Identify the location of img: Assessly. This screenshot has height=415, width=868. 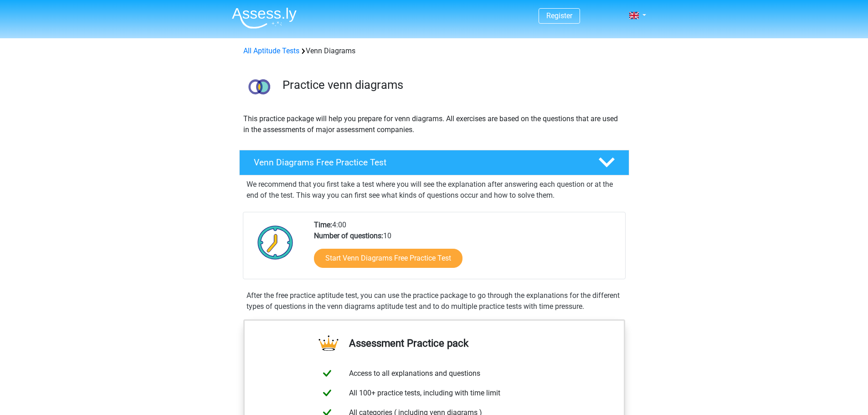
(264, 18).